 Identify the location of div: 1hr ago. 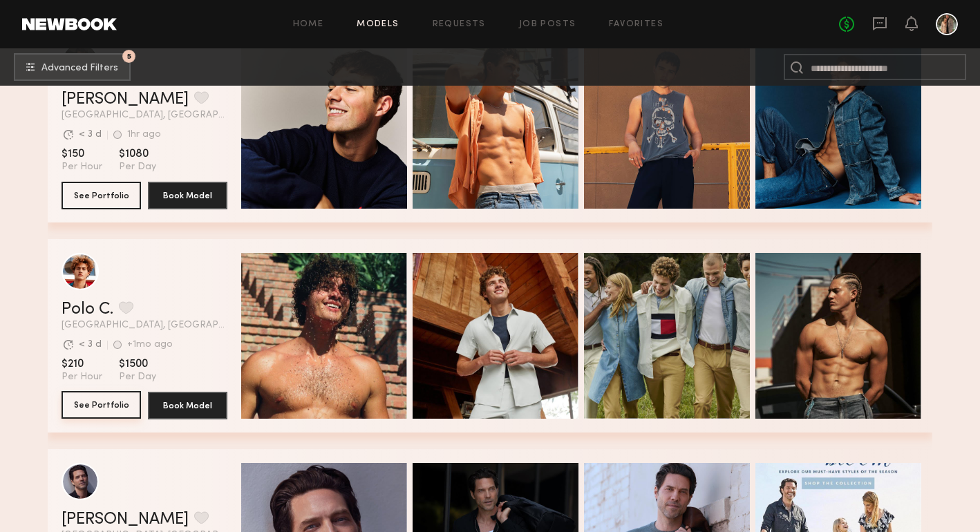
(144, 135).